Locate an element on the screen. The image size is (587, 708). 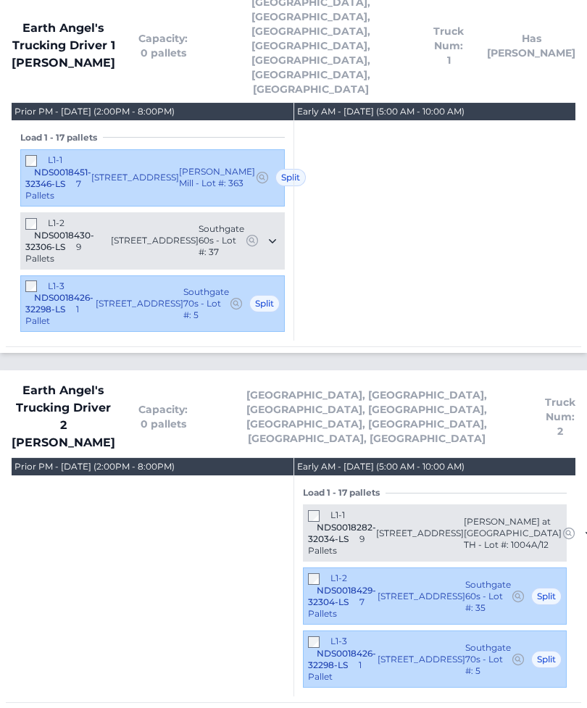
span: Truck Num: 1 is located at coordinates (449, 46).